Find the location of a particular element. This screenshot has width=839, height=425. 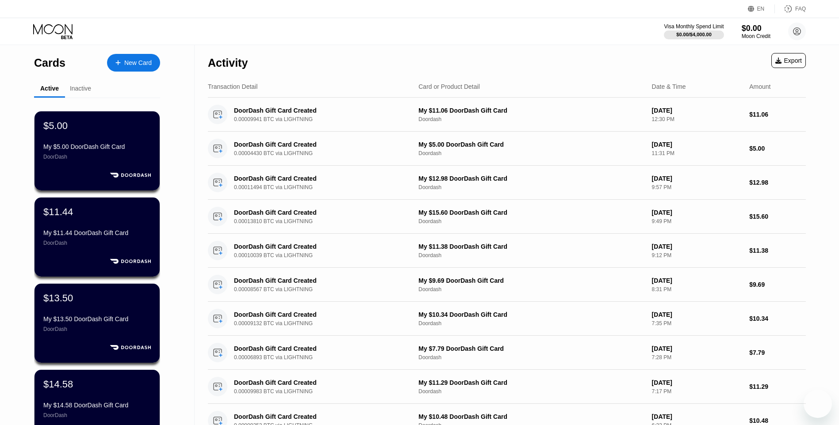

div: My $11.06 DoorDash Gift Card is located at coordinates (531, 111).